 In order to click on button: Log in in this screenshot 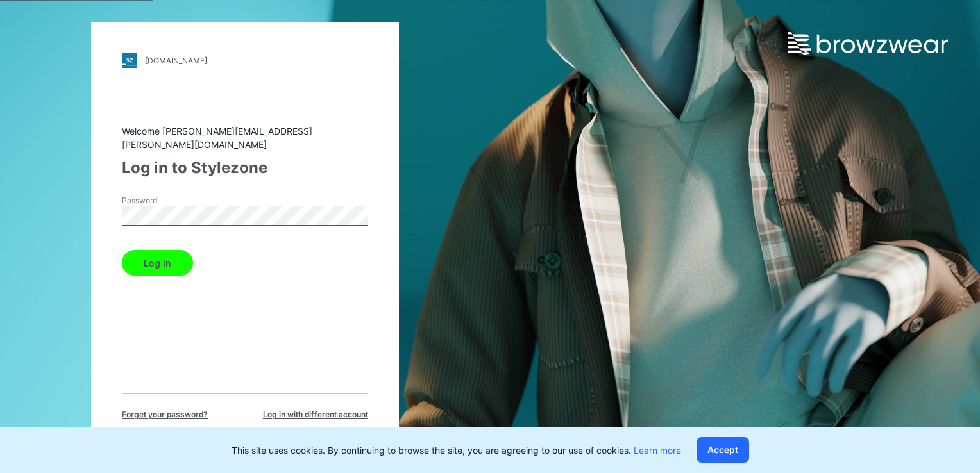, I will do `click(157, 263)`.